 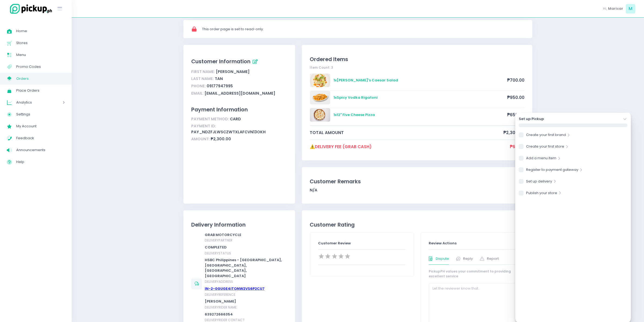 I want to click on div: Tan, so click(x=239, y=79).